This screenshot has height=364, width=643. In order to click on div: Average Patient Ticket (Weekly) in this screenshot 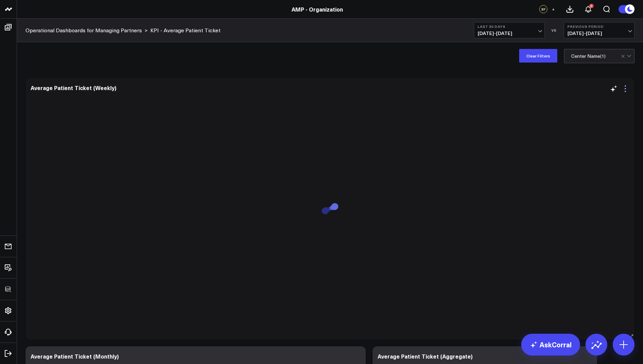, I will do `click(74, 87)`.